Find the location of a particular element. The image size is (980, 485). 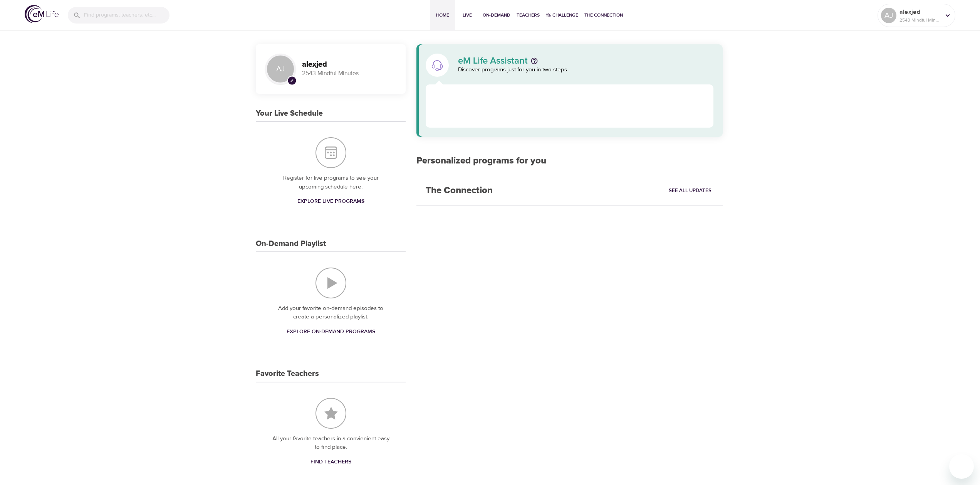

a: Explore Live Programs is located at coordinates (331, 201).